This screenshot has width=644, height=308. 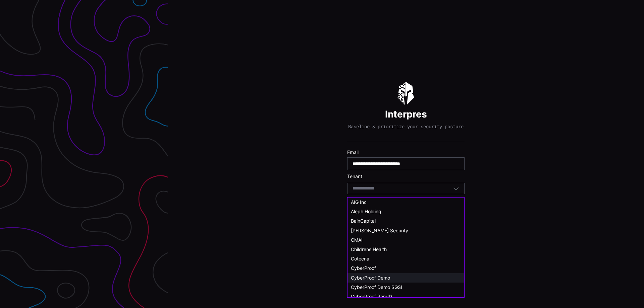 I want to click on span: Aleph Holding, so click(x=366, y=212).